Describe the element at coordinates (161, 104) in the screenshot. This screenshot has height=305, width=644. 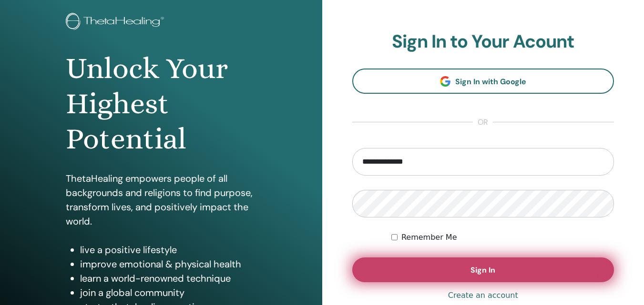
I see `h1: Unlock Your Highest Potential` at that location.